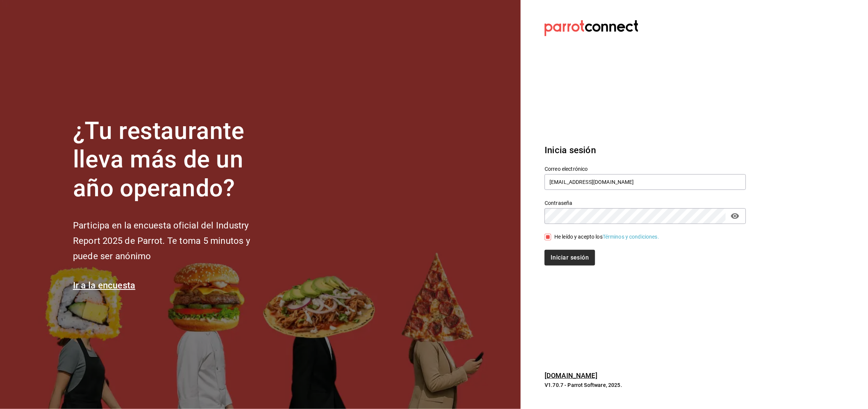 Image resolution: width=868 pixels, height=409 pixels. I want to click on p: V1.70.7 - Parrot Software, 2025., so click(645, 385).